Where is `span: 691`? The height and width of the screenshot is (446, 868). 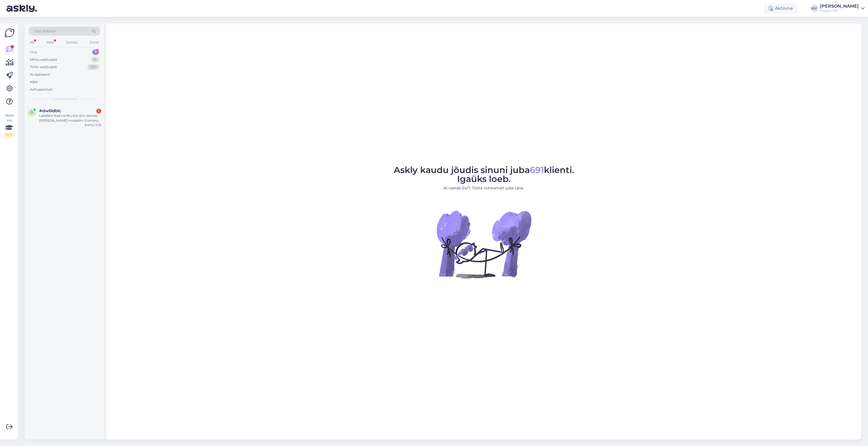
span: 691 is located at coordinates (536, 170).